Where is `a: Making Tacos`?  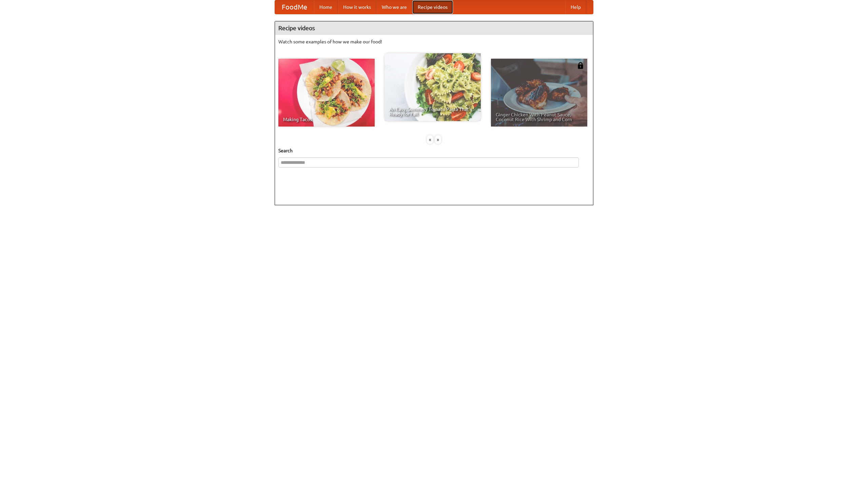
a: Making Tacos is located at coordinates (327, 93).